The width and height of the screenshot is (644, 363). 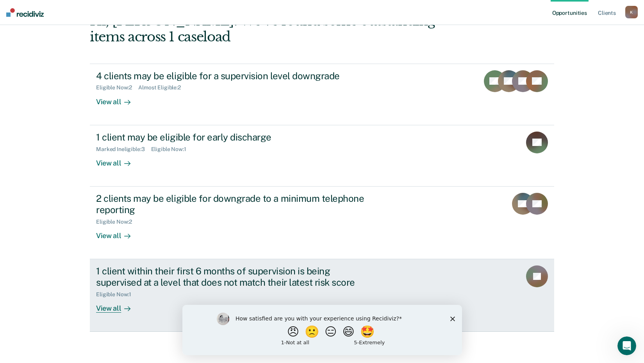 I want to click on button: 4, so click(x=167, y=27).